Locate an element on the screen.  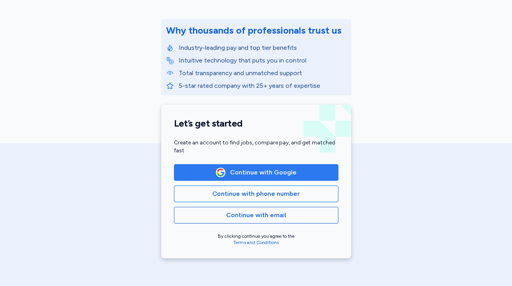
img: Google Logo is located at coordinates (221, 172).